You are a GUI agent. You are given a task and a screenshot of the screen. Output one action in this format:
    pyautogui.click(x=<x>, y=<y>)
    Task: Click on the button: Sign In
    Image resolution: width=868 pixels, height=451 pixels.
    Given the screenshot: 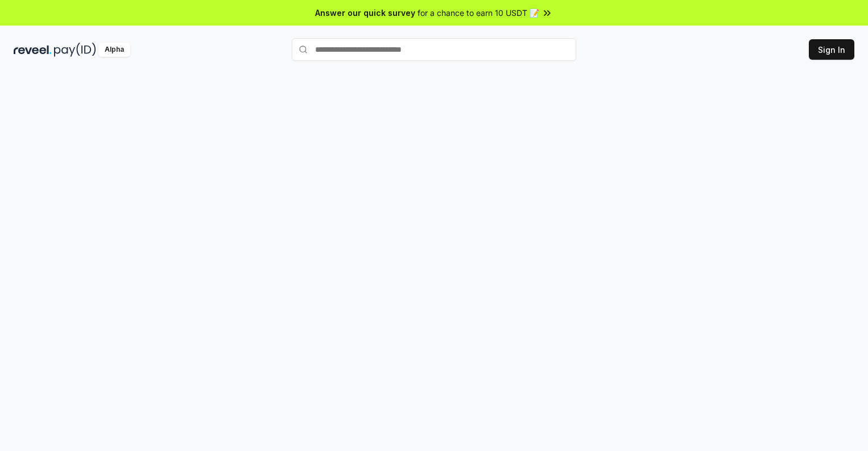 What is the action you would take?
    pyautogui.click(x=831, y=50)
    